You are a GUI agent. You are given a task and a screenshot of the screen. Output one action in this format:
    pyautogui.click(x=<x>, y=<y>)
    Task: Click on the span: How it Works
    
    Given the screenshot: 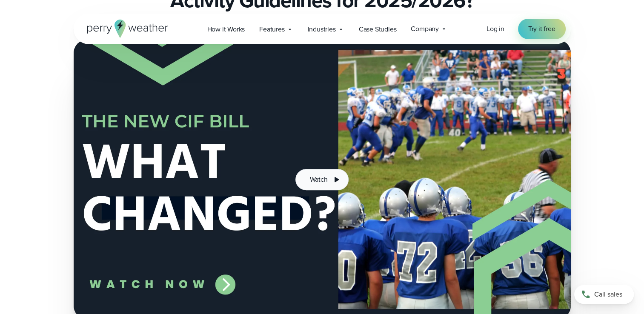 What is the action you would take?
    pyautogui.click(x=226, y=29)
    